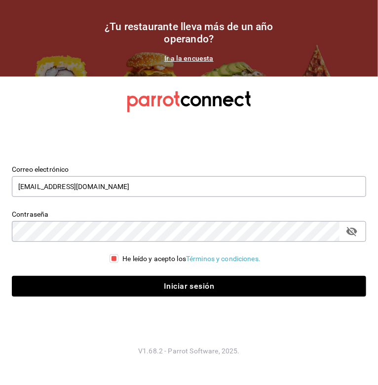 The height and width of the screenshot is (385, 378). What do you see at coordinates (189, 214) in the screenshot?
I see `label: Contraseña` at bounding box center [189, 214].